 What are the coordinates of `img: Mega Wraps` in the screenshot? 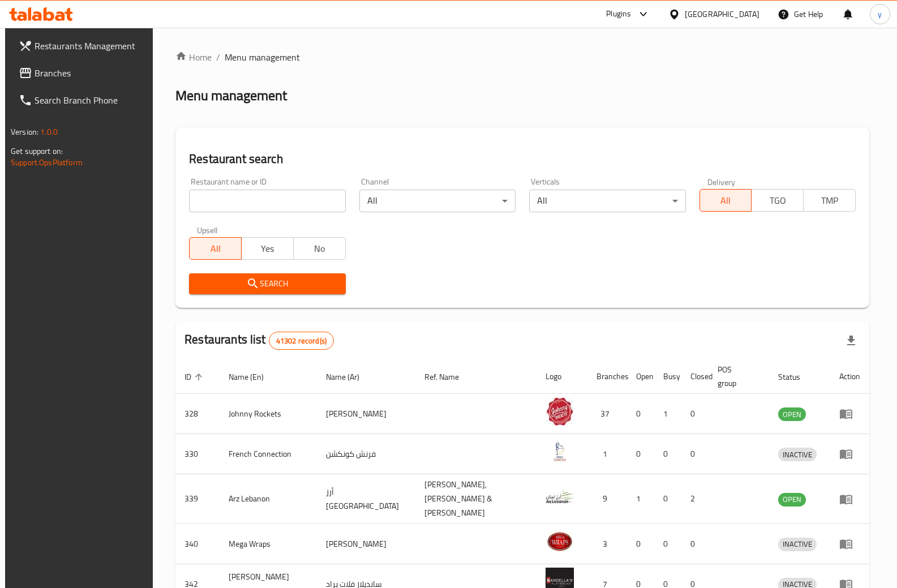 It's located at (560, 542).